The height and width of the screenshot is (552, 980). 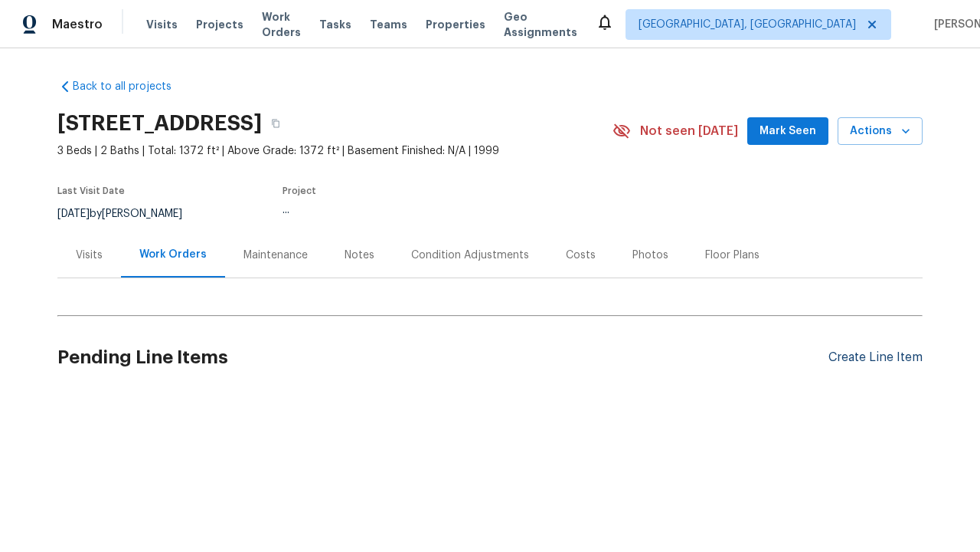 What do you see at coordinates (541, 25) in the screenshot?
I see `span: Geo Assignments` at bounding box center [541, 25].